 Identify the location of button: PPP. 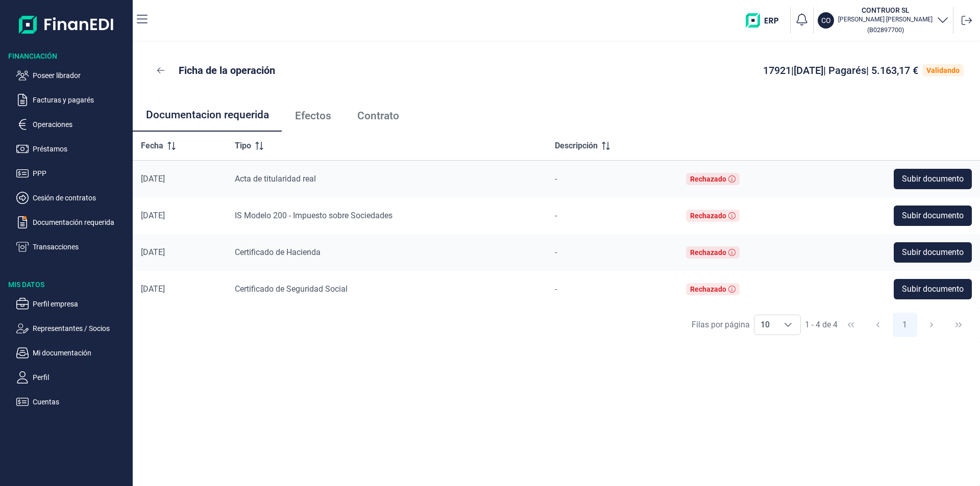
(73, 173).